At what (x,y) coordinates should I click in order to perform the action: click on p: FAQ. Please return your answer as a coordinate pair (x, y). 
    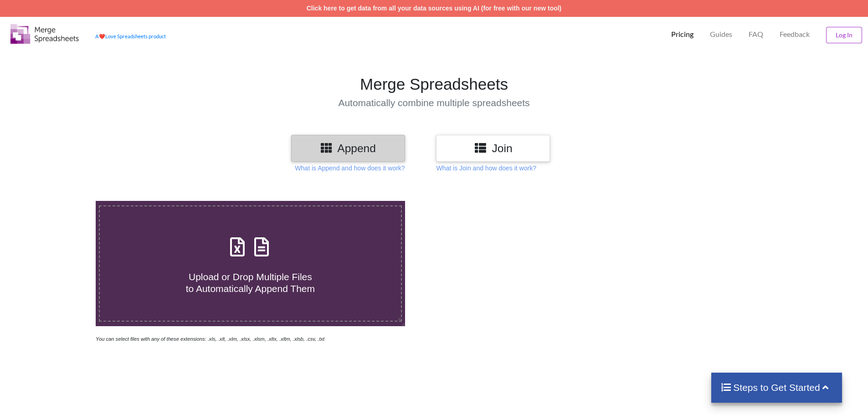
    Looking at the image, I should click on (755, 34).